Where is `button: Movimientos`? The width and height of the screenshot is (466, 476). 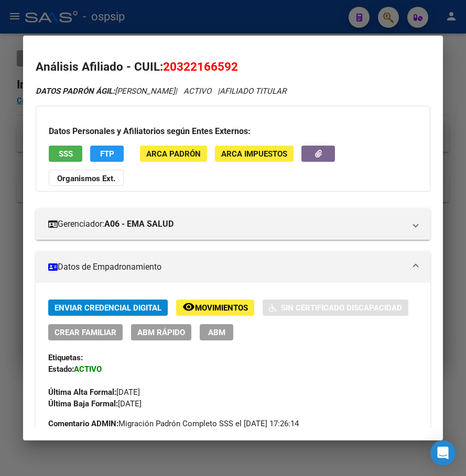
button: Movimientos is located at coordinates (215, 307).